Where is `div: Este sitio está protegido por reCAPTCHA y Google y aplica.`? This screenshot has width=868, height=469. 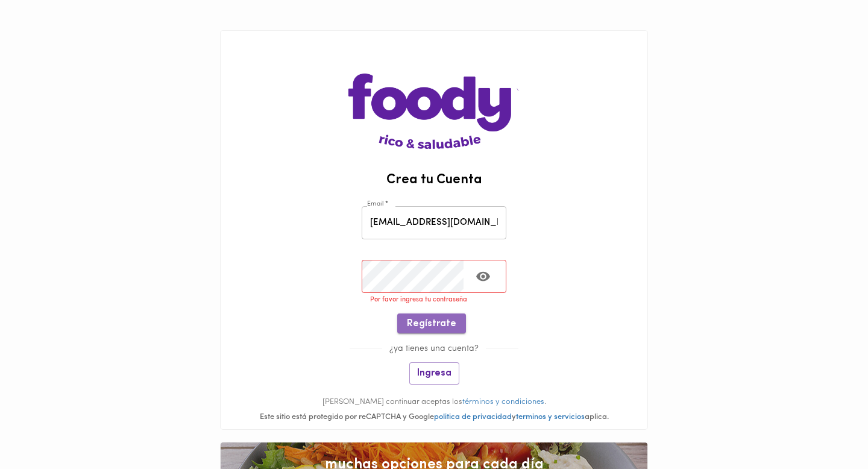
div: Este sitio está protegido por reCAPTCHA y Google y aplica. is located at coordinates (434, 417).